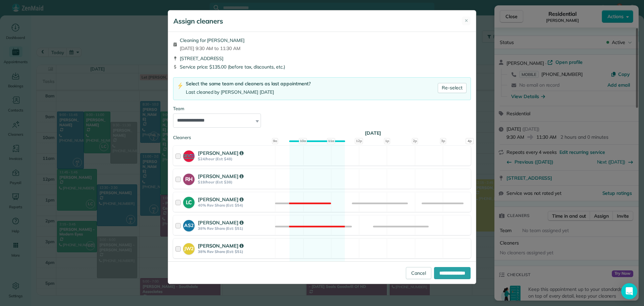  Describe the element at coordinates (419, 273) in the screenshot. I see `a: Cancel` at that location.